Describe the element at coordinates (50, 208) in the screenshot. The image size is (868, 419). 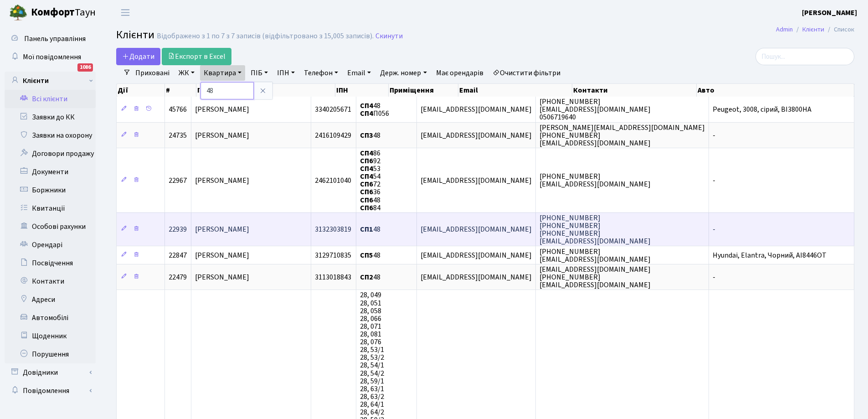
I see `a: Квитанції` at that location.